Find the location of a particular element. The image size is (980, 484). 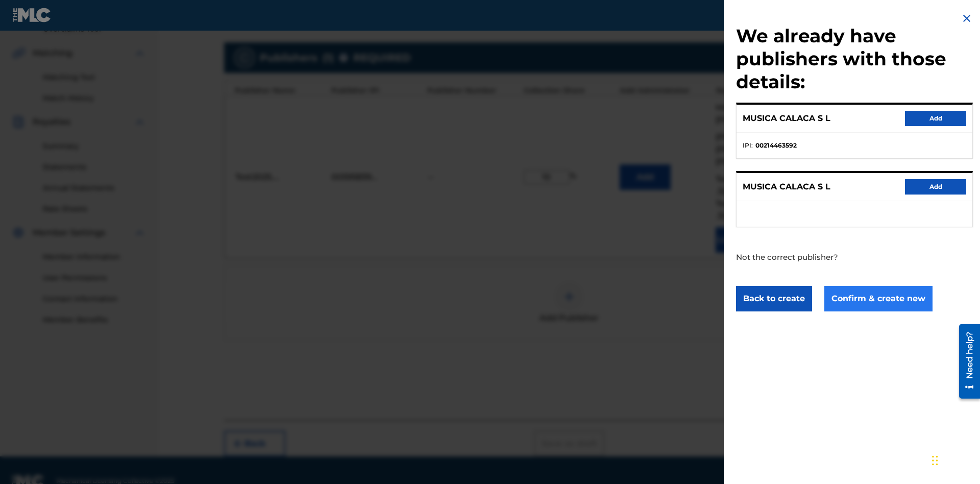

div: Need help? is located at coordinates (18, 36).